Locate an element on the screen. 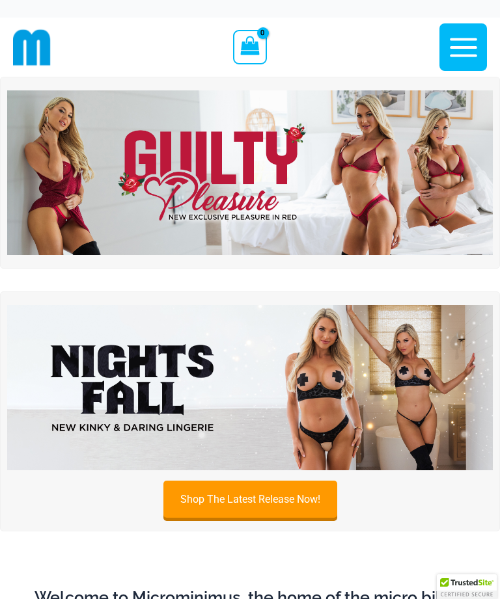  img: Guilty Pleasures Red Lingerie is located at coordinates (250, 173).